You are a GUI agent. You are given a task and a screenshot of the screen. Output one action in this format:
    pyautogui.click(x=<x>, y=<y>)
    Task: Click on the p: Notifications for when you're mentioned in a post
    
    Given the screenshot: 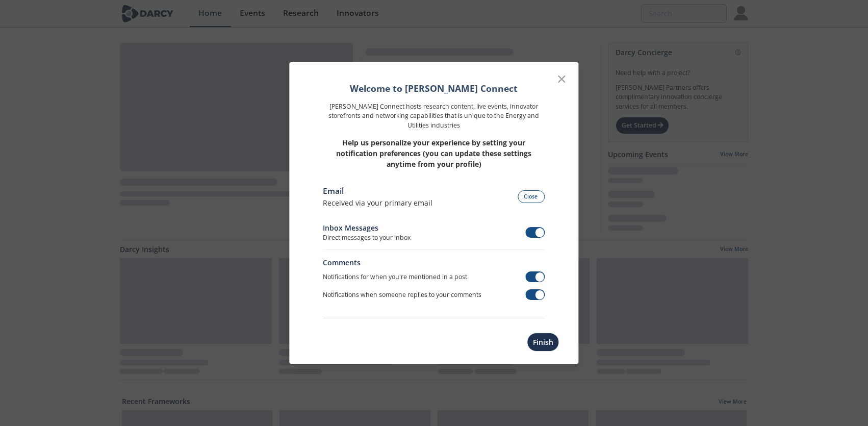 What is the action you would take?
    pyautogui.click(x=394, y=277)
    